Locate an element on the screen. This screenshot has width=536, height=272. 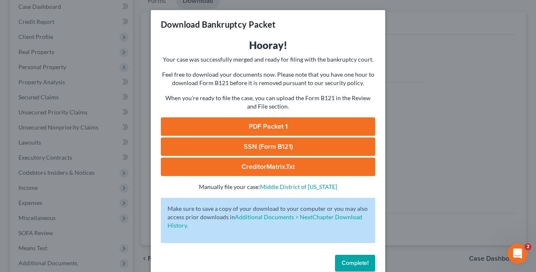
span: 2 is located at coordinates (528, 247).